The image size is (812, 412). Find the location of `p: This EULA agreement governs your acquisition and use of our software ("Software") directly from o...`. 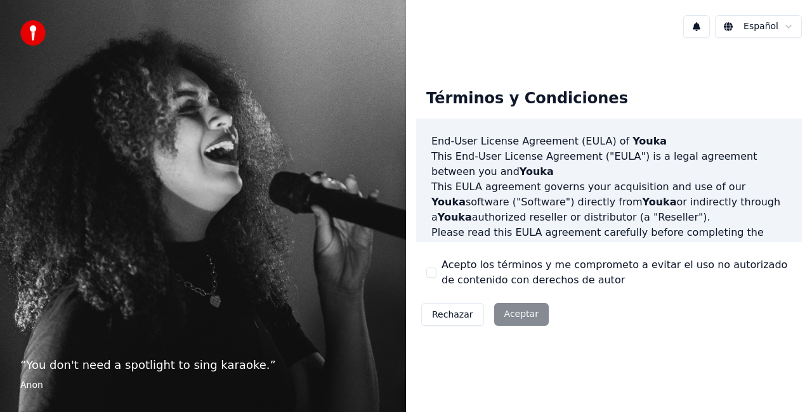

p: This EULA agreement governs your acquisition and use of our software ("Software") directly from o... is located at coordinates (609, 202).